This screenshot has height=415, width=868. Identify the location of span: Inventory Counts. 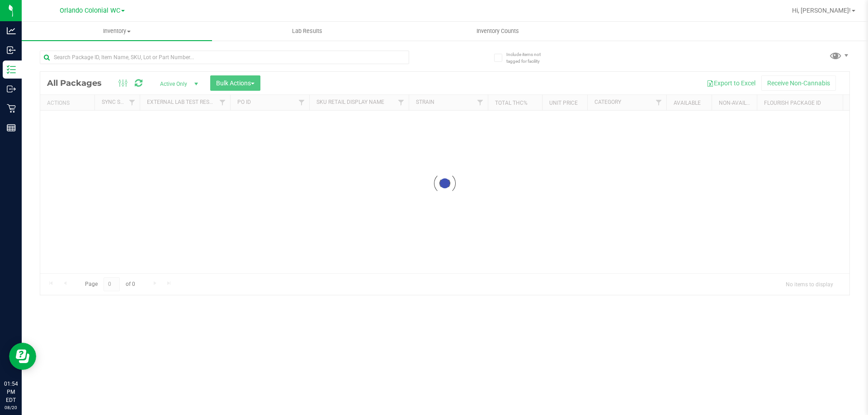
(497, 31).